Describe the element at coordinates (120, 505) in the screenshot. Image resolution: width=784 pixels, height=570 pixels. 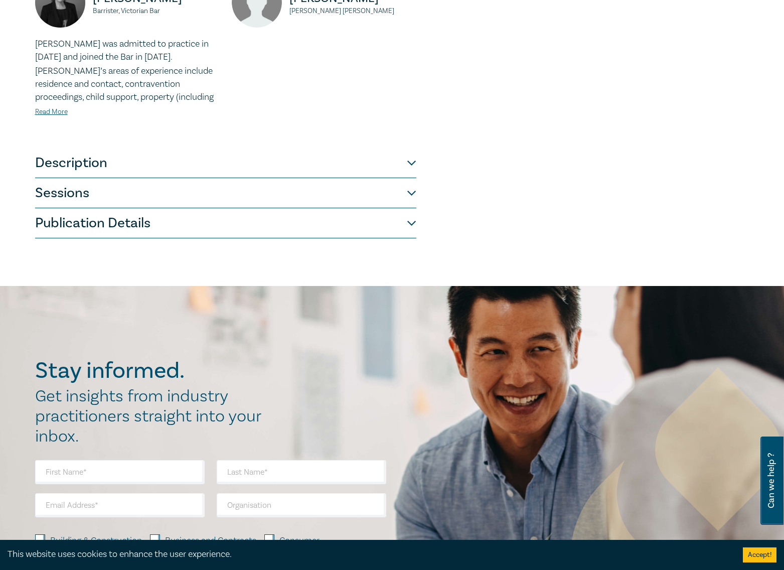
I see `input: Email Address*` at that location.